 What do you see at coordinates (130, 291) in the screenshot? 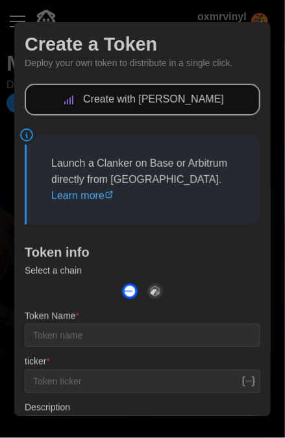
I see `img: Base` at bounding box center [130, 291].